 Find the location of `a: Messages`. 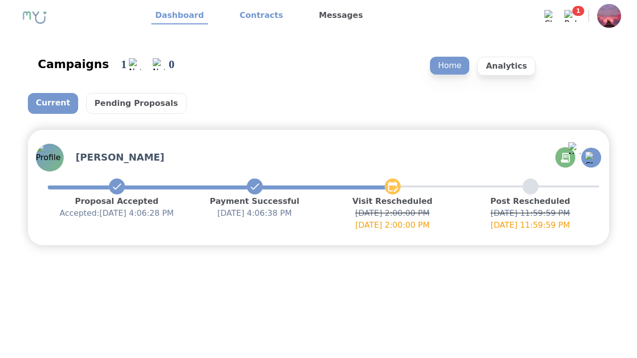

a: Messages is located at coordinates (341, 16).